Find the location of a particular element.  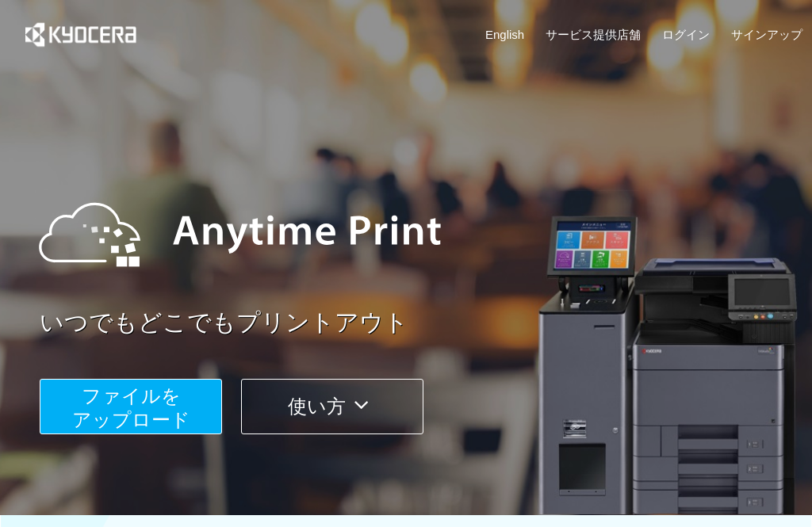

a: いつでもどこでもプリントアウト is located at coordinates (426, 323).